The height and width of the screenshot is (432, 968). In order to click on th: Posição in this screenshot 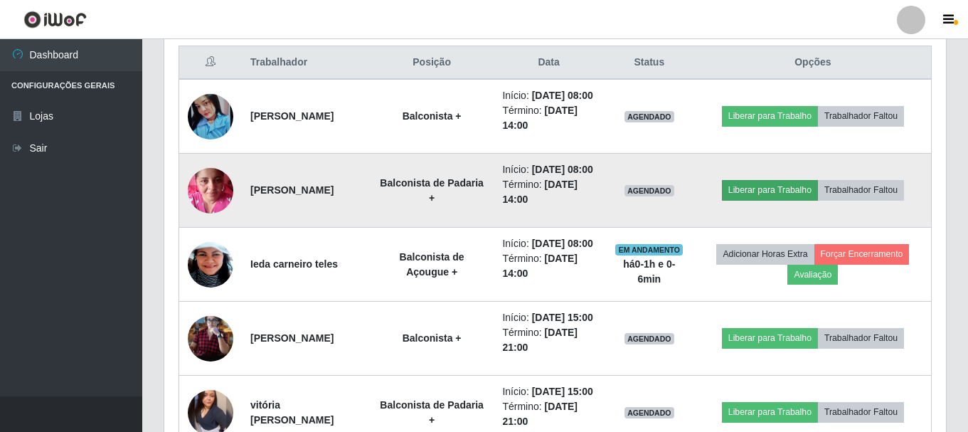, I will do `click(432, 63)`.